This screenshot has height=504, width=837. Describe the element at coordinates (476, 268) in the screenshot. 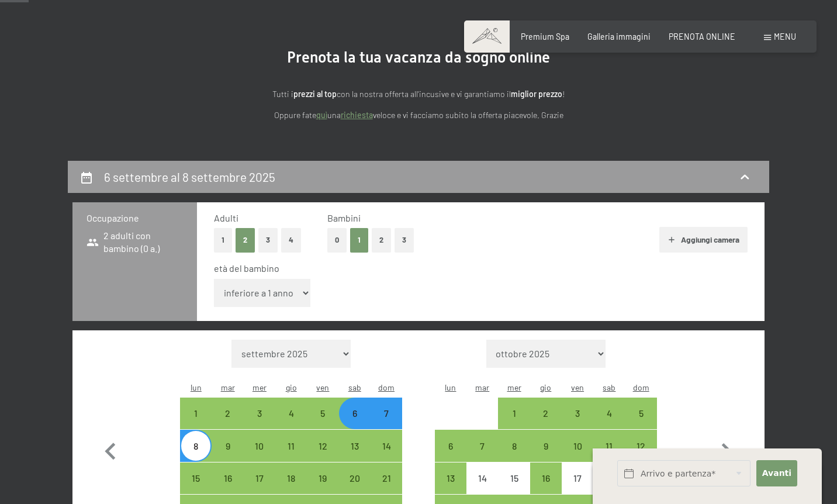

I see `div: età del bambino` at that location.